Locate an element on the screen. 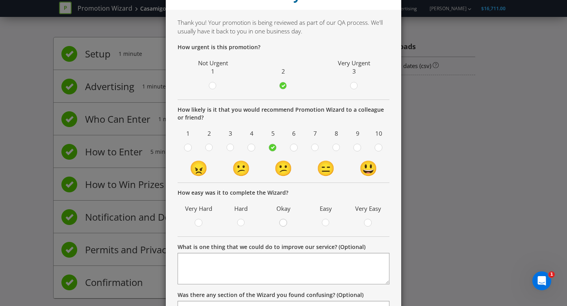 This screenshot has height=306, width=567. p: How easy was it to complete the Wizard? is located at coordinates (283, 193).